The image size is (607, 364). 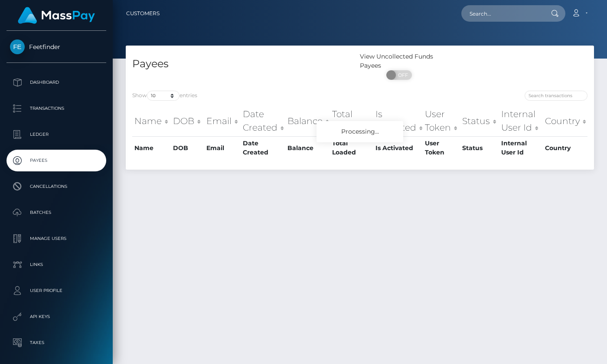 I want to click on div: View Uncollected Funds Payees, so click(x=399, y=61).